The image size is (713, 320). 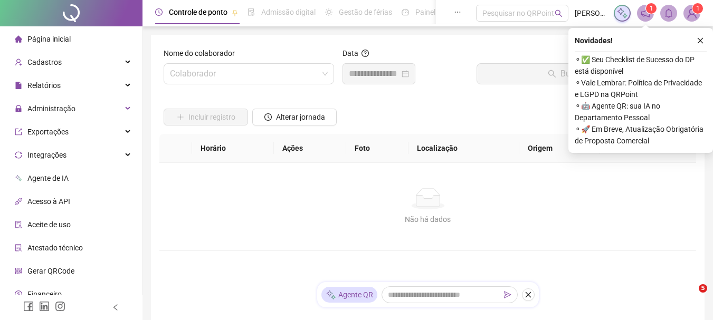 What do you see at coordinates (55, 248) in the screenshot?
I see `span: Atestado técnico` at bounding box center [55, 248].